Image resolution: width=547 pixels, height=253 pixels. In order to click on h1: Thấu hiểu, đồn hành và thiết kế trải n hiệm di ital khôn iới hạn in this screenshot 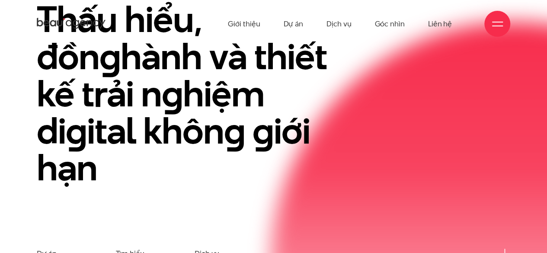, I will do `click(192, 93)`.